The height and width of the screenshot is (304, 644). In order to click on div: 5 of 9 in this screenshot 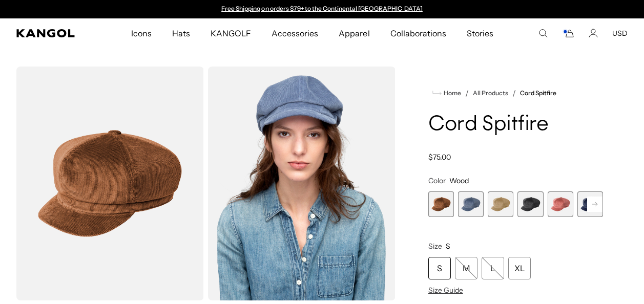, I will do `click(561, 204)`.